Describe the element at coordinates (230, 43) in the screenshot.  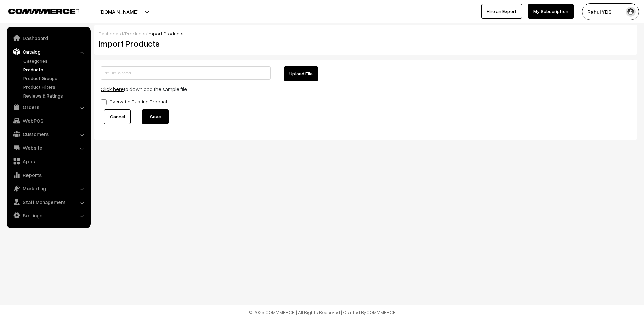
I see `h2: Import Products` at that location.